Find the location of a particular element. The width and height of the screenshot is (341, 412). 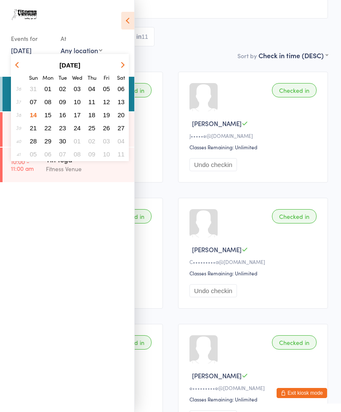

button: 01 is located at coordinates (48, 88).